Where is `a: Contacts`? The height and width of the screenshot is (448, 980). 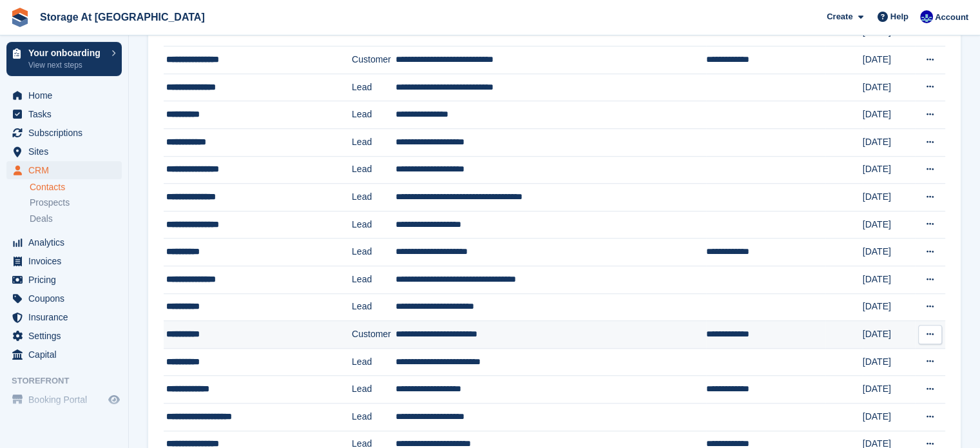
a: Contacts is located at coordinates (75, 187).